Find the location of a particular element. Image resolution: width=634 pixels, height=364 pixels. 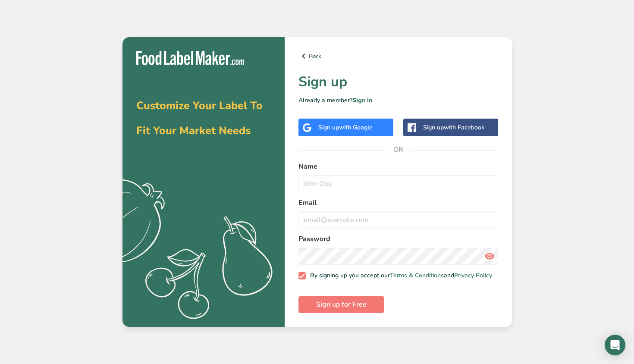

a: Privacy Policy is located at coordinates (473, 275).